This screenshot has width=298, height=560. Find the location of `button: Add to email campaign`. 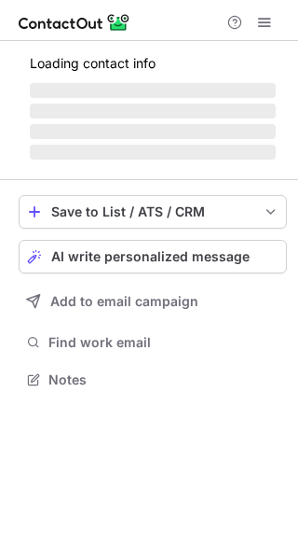

button: Add to email campaign is located at coordinates (153, 301).